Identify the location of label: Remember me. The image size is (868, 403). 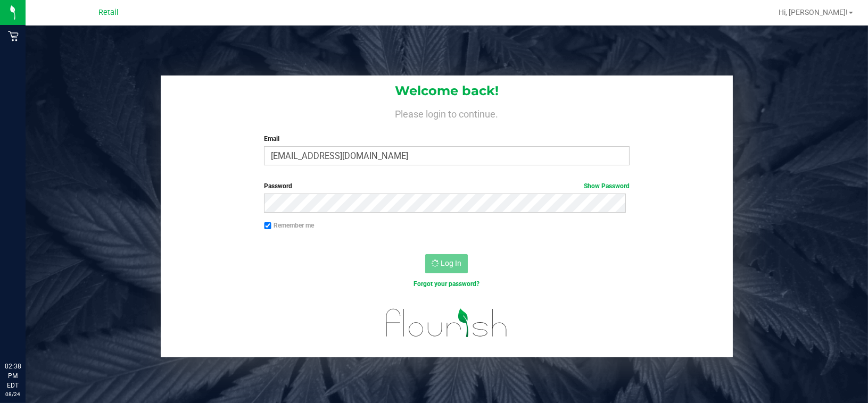
(289, 225).